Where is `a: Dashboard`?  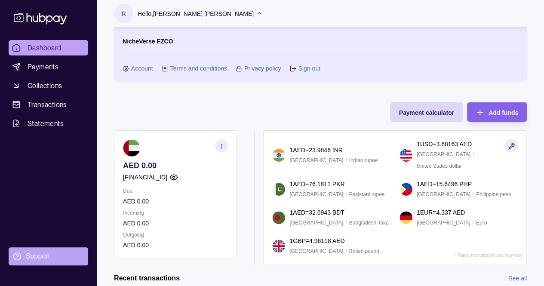 a: Dashboard is located at coordinates (48, 48).